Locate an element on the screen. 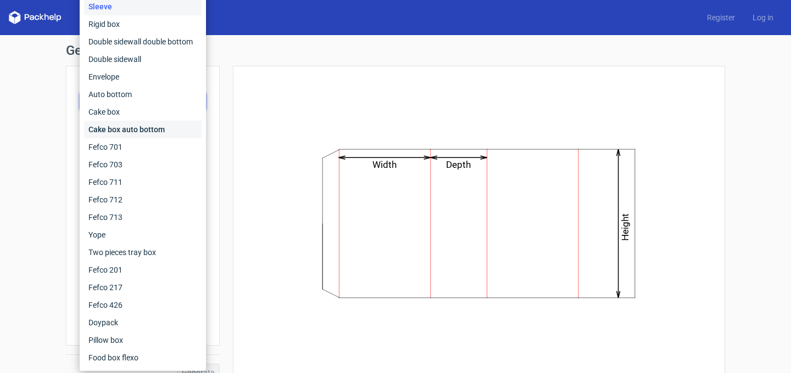 This screenshot has width=791, height=373. div: Food box flexo is located at coordinates (143, 358).